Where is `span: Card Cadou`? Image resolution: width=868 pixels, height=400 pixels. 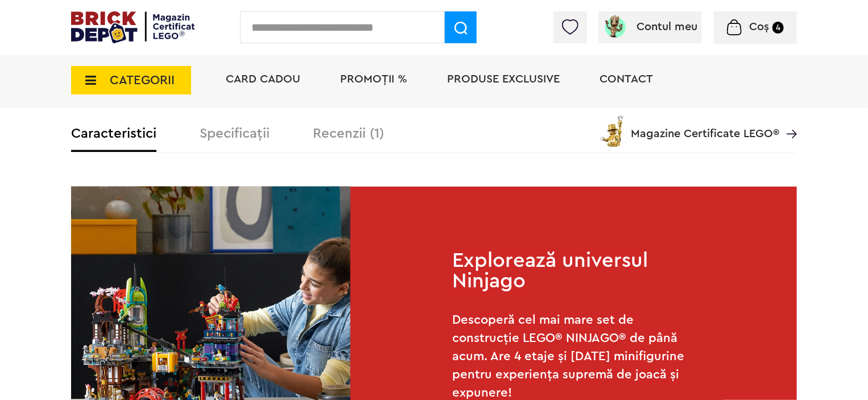 span: Card Cadou is located at coordinates (262, 79).